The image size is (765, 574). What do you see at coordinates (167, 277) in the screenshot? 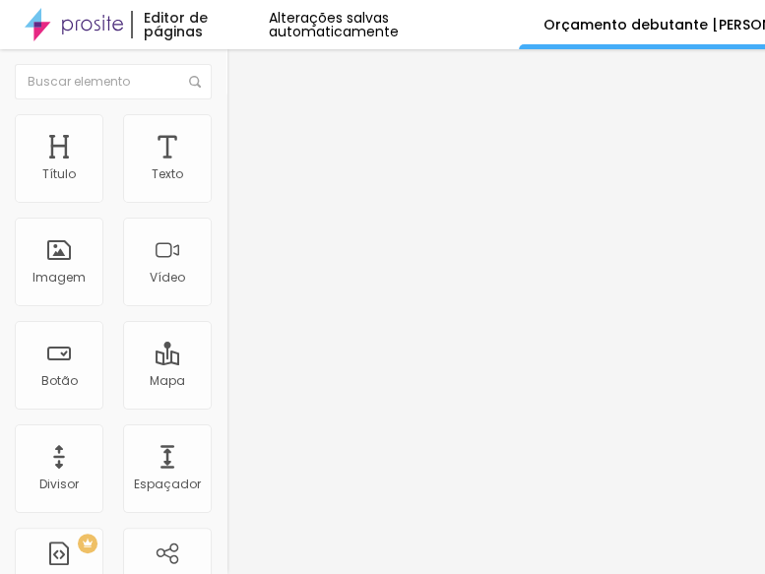
I see `div: Vídeo` at bounding box center [167, 277].